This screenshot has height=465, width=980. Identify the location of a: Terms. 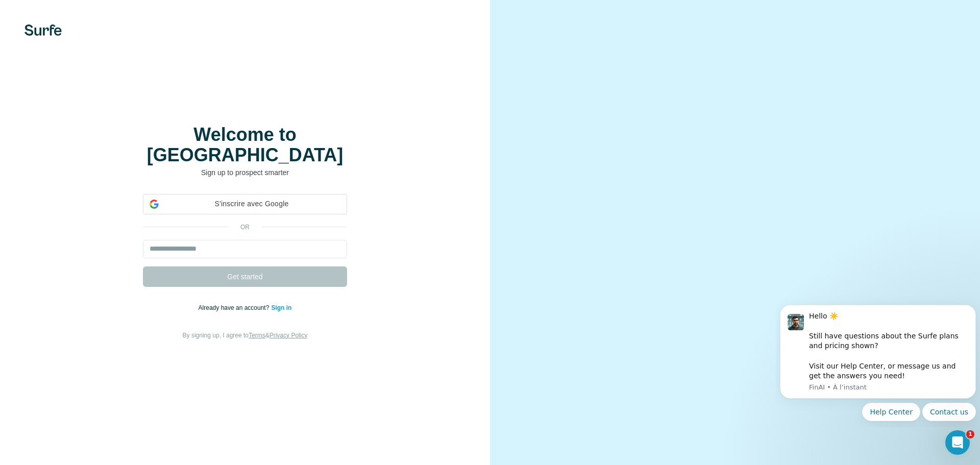
(256, 335).